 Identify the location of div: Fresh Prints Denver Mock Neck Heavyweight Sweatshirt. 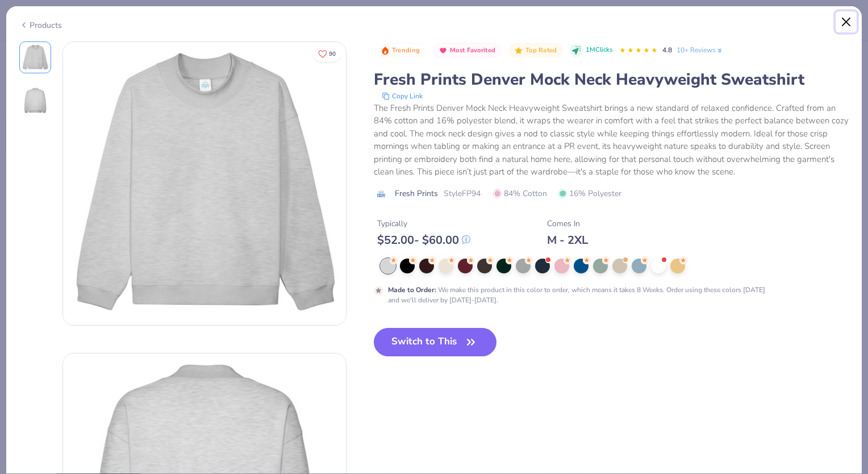
(612, 80).